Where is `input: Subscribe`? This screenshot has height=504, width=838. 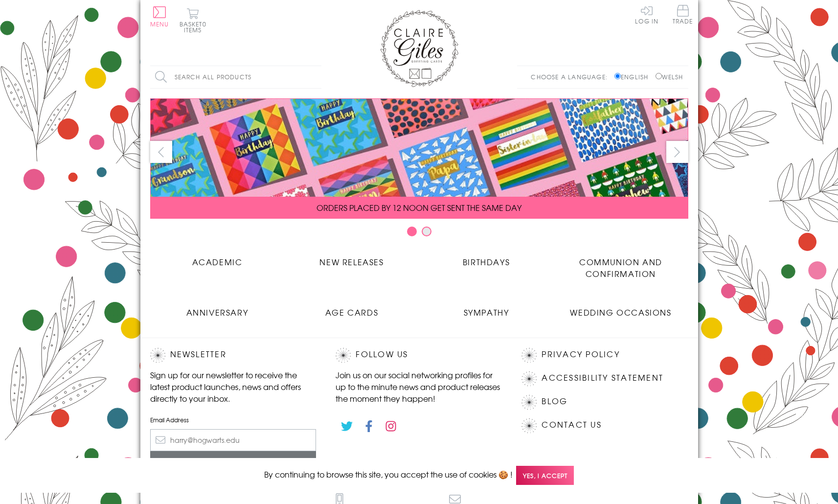
input: Subscribe is located at coordinates (233, 462).